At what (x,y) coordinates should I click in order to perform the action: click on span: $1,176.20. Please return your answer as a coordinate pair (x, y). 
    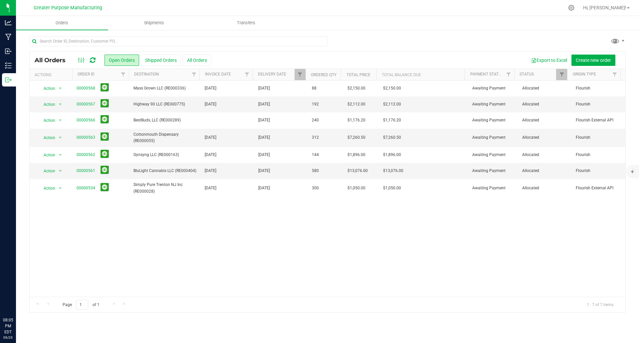
    Looking at the image, I should click on (392, 120).